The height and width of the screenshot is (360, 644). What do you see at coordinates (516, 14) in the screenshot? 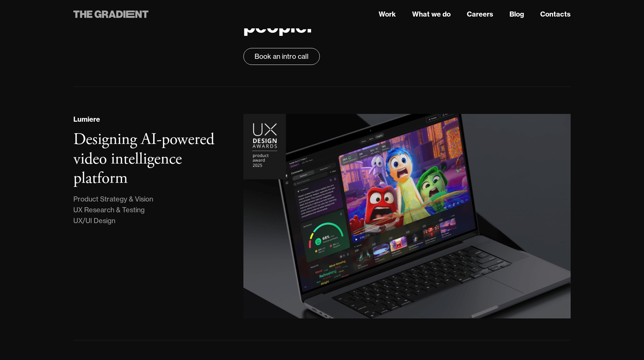
I see `a: Blog` at bounding box center [516, 14].